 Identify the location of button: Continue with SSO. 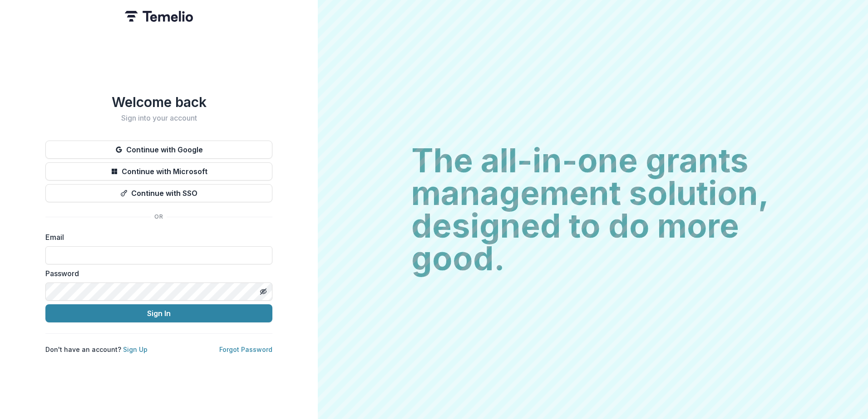
(159, 193).